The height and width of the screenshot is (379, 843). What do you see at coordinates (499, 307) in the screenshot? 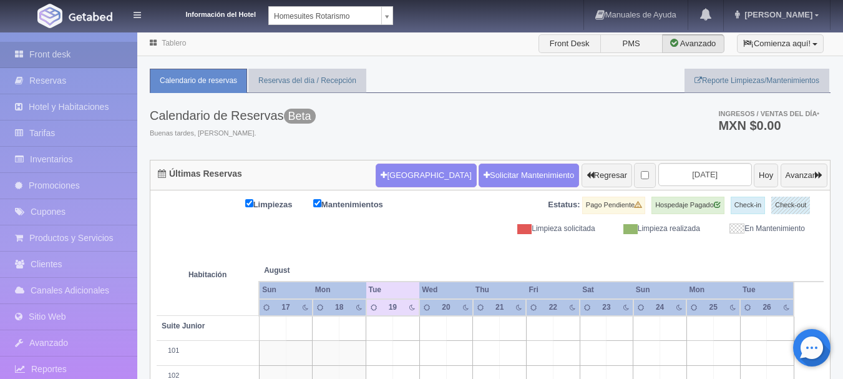
I see `div: 21` at bounding box center [499, 307].